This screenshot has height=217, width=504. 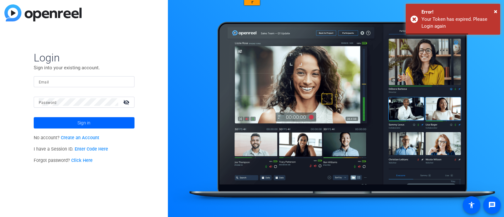 I want to click on span: Forgot password?, so click(x=63, y=160).